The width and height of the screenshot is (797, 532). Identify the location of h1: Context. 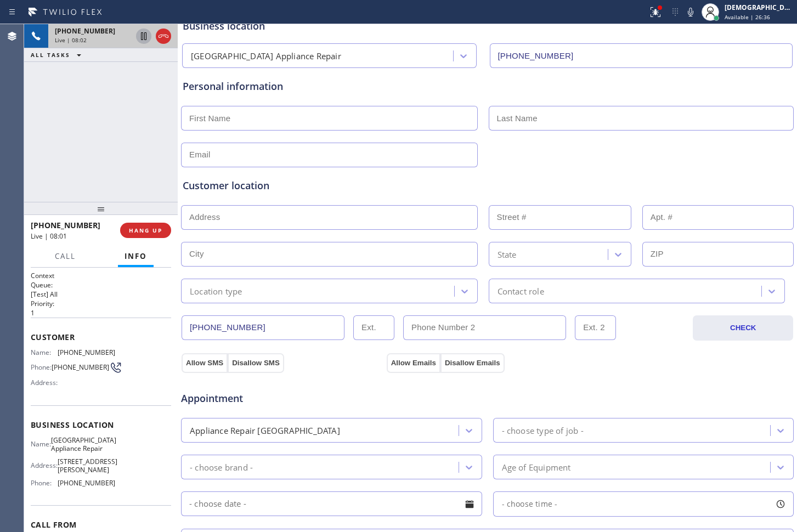
(101, 275).